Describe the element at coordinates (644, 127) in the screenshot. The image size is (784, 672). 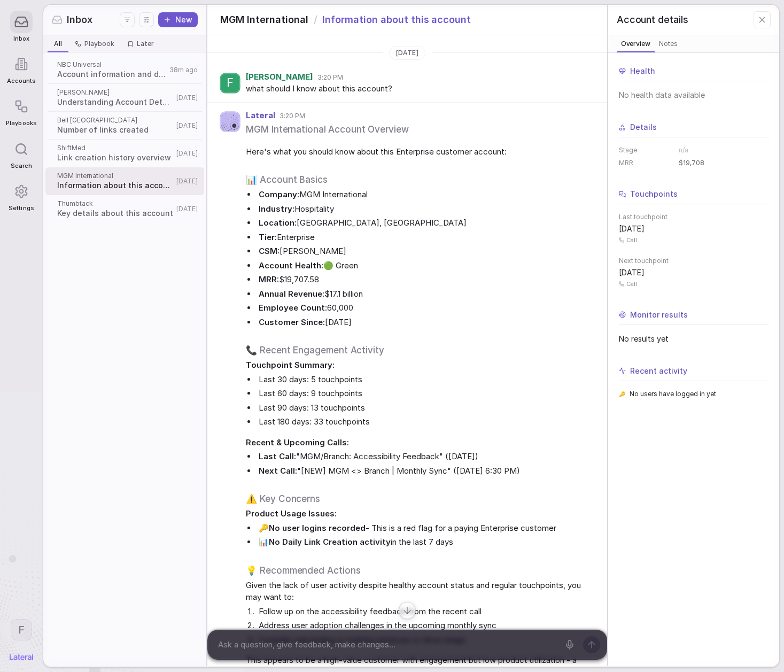
I see `span: Details` at that location.